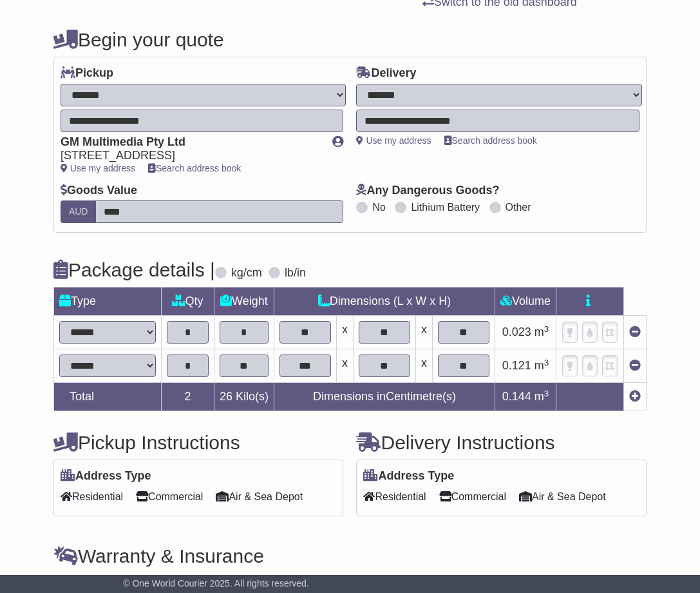 The width and height of the screenshot is (700, 593). Describe the element at coordinates (428, 191) in the screenshot. I see `label: Any Dangerous Goods?` at that location.